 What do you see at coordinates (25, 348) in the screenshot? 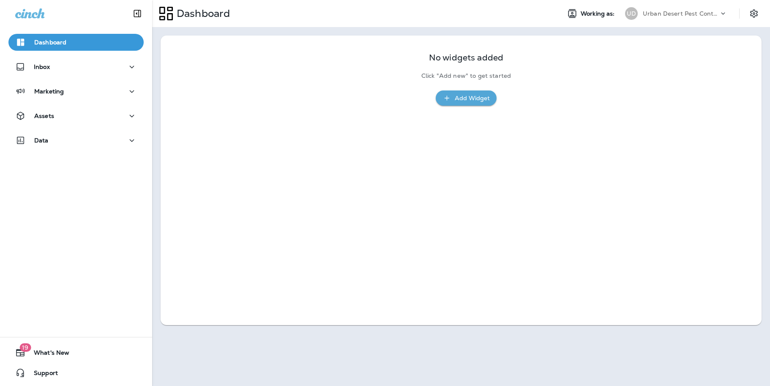
I see `span: 19` at bounding box center [25, 348].